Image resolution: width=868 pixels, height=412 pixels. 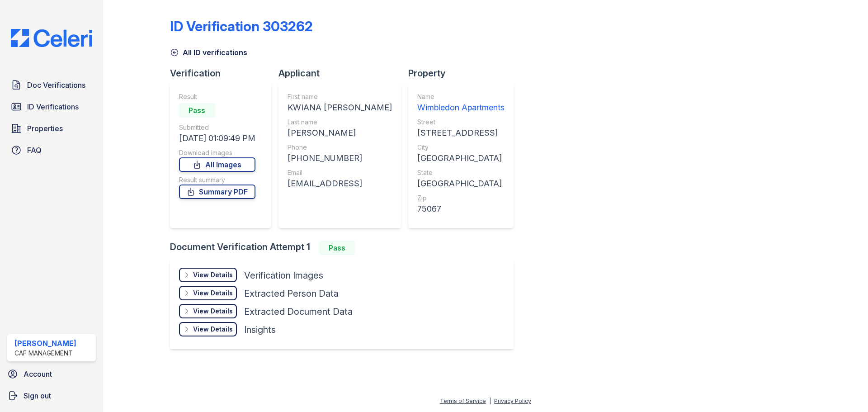 What do you see at coordinates (51, 374) in the screenshot?
I see `a: Account` at bounding box center [51, 374].